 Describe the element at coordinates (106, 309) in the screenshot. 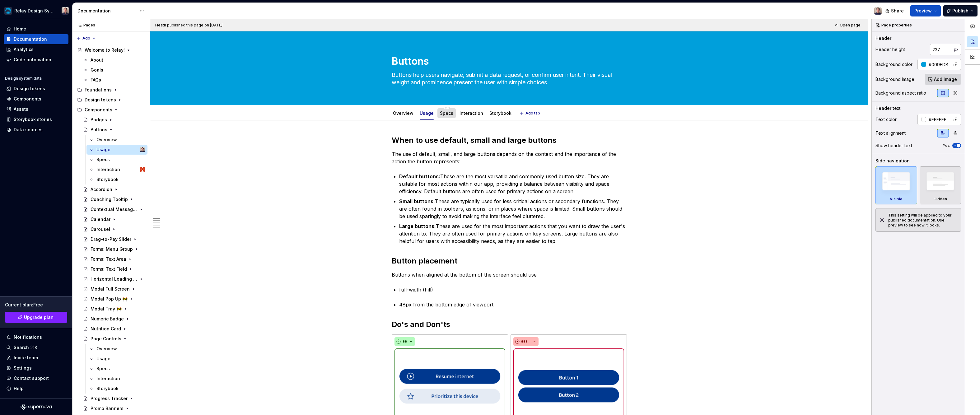

I see `div: Modal Tray 🚧` at that location.